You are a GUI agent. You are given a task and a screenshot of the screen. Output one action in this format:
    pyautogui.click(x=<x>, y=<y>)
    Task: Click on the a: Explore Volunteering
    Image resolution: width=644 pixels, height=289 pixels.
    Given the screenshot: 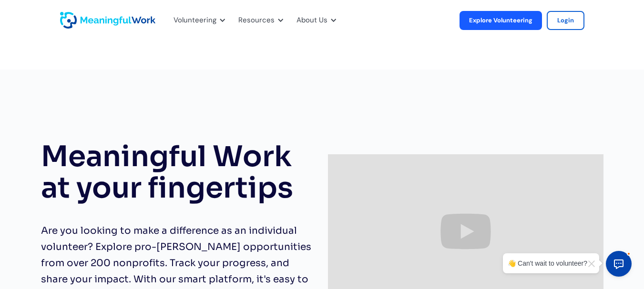 What is the action you would take?
    pyautogui.click(x=501, y=20)
    